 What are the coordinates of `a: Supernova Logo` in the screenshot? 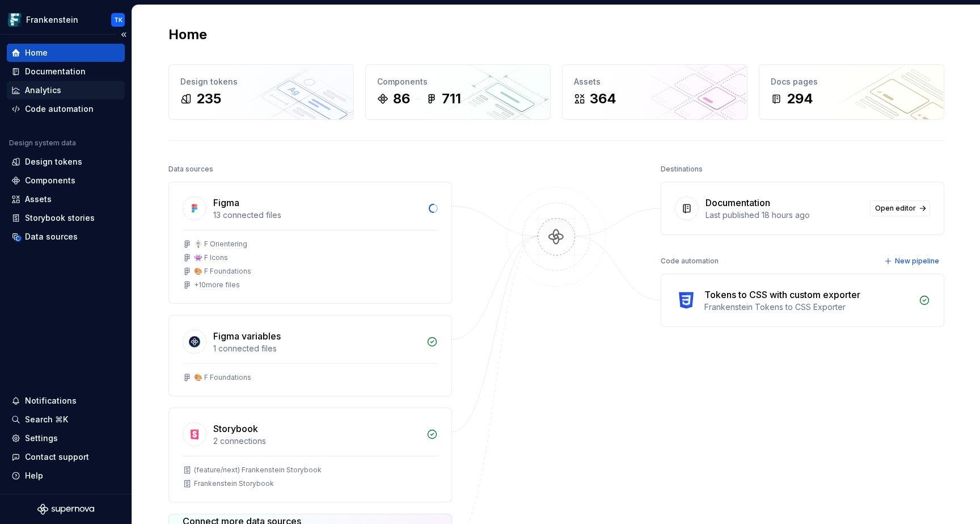 It's located at (66, 509).